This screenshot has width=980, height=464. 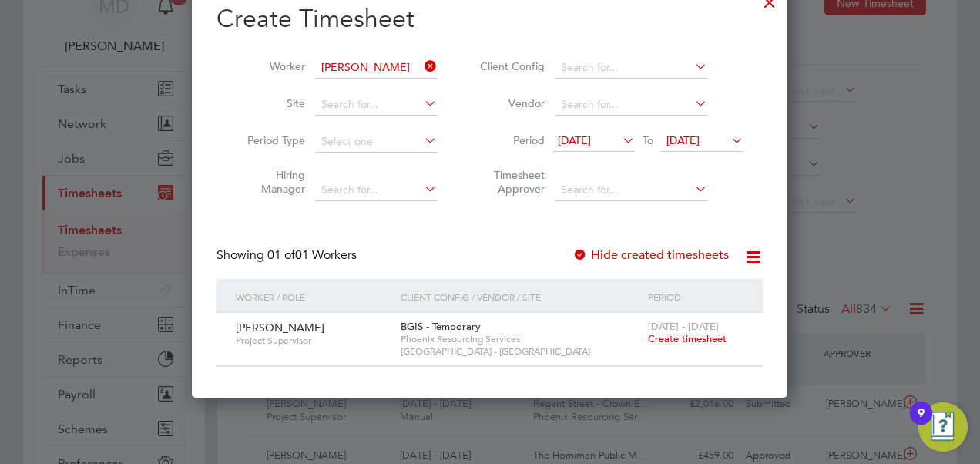 What do you see at coordinates (312, 256) in the screenshot?
I see `span: 01 Workers` at bounding box center [312, 256].